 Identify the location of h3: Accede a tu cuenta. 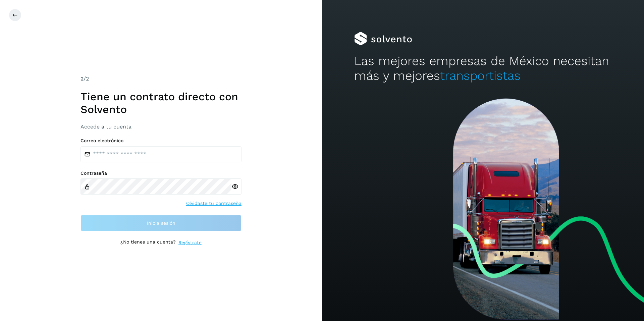
(161, 126).